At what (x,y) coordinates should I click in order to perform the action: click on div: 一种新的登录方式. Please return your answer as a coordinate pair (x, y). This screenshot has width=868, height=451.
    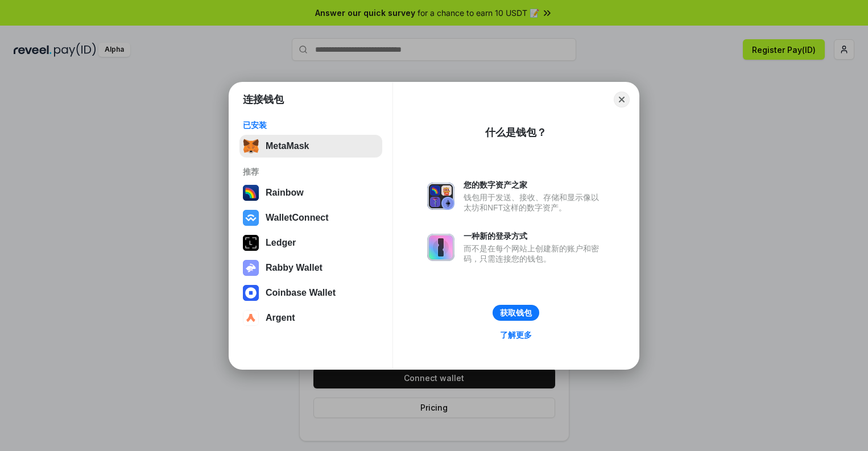
    Looking at the image, I should click on (534, 236).